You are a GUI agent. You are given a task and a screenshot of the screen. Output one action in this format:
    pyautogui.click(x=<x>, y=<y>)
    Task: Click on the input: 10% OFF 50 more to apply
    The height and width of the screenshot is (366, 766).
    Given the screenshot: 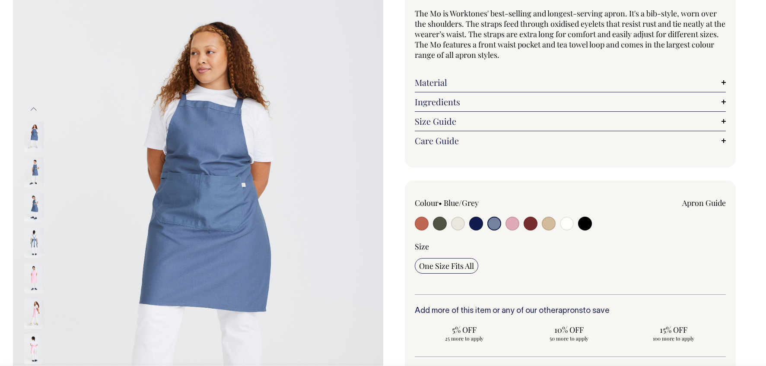 What is the action you would take?
    pyautogui.click(x=569, y=334)
    